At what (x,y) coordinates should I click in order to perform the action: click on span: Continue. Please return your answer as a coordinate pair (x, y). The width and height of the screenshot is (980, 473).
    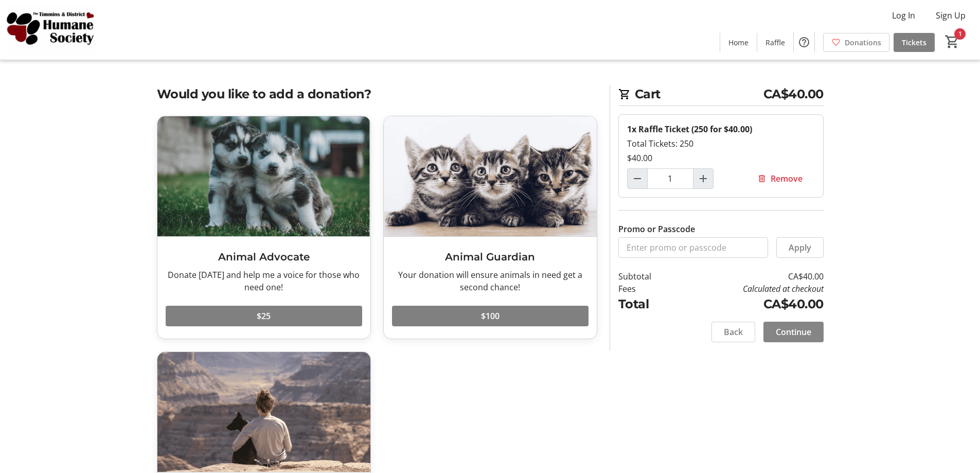
    Looking at the image, I should click on (794, 332).